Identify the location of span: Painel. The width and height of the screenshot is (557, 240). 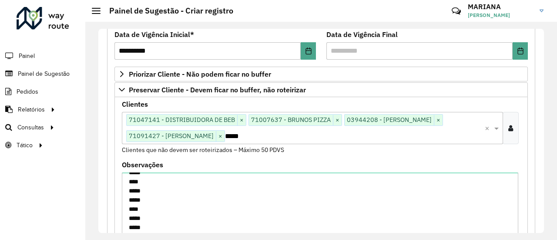
(27, 56).